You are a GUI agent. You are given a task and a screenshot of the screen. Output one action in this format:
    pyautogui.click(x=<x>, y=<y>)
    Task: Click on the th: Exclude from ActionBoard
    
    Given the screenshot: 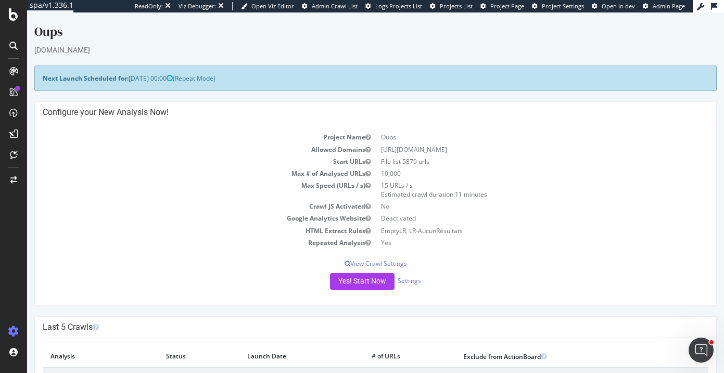 What is the action you would take?
    pyautogui.click(x=531, y=344)
    